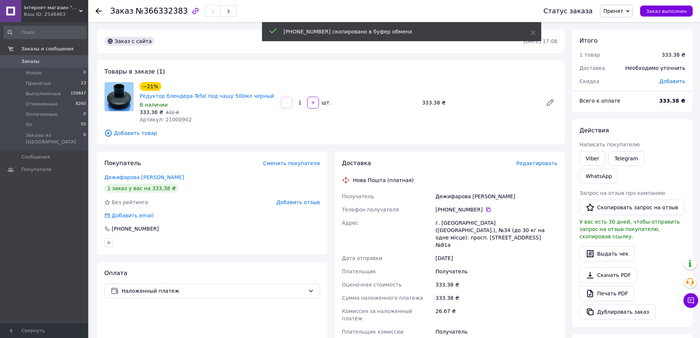 The image size is (700, 338). What do you see at coordinates (30, 61) in the screenshot?
I see `span: Заказы` at bounding box center [30, 61].